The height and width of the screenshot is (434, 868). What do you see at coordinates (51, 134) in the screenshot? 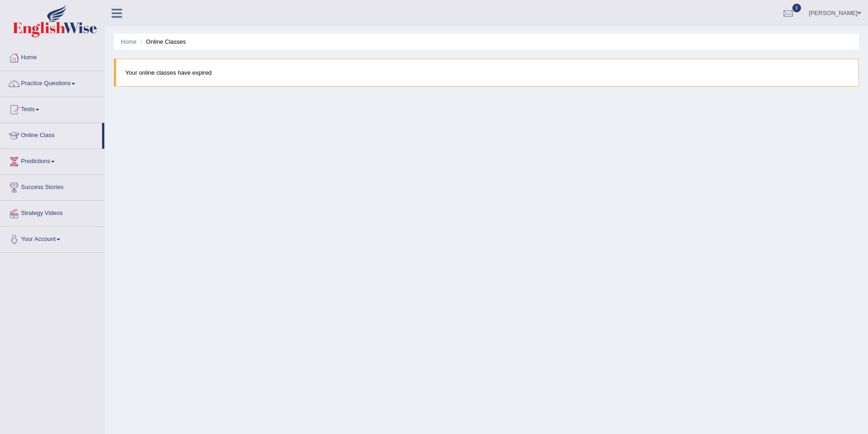
I see `a: Online Class` at bounding box center [51, 134].